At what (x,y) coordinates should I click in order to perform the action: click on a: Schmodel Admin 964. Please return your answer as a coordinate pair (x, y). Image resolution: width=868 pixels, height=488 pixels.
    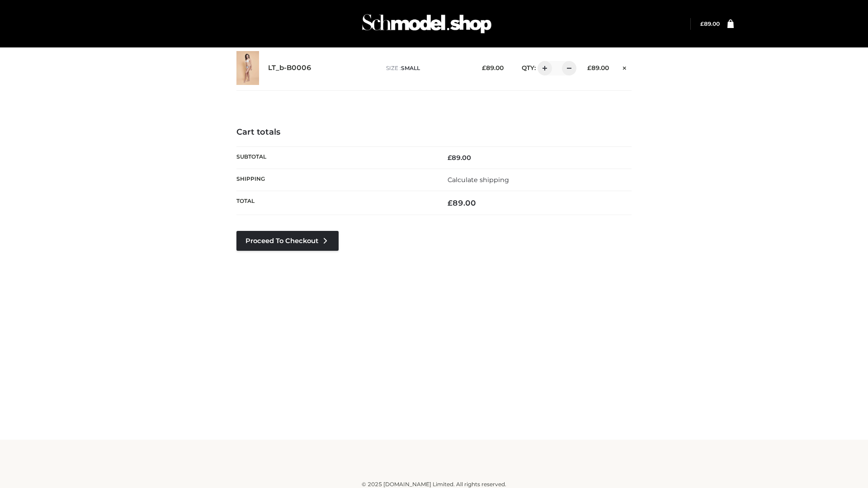
    Looking at the image, I should click on (427, 24).